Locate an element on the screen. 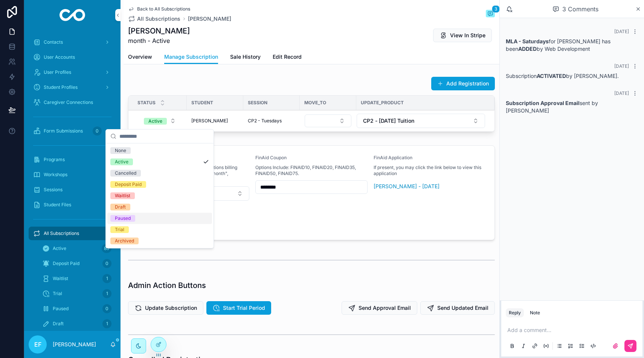 The height and width of the screenshot is (358, 644). span: Deposit Paid is located at coordinates (66, 264).